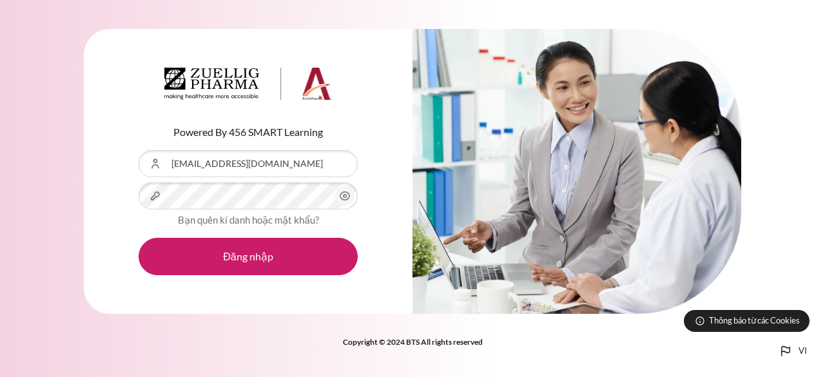 This screenshot has width=825, height=377. I want to click on a: Architeck, so click(248, 86).